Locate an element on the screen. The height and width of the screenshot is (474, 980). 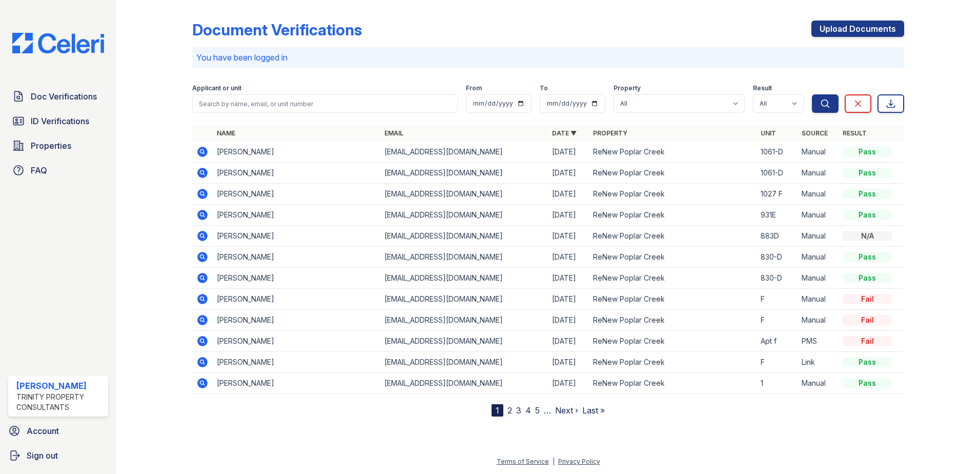
td: Link is located at coordinates (818, 362).